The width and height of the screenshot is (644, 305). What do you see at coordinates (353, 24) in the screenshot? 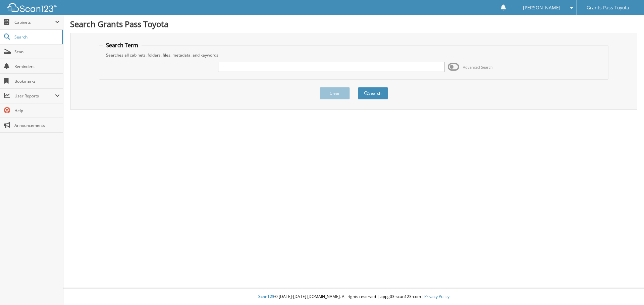
I see `h1: Search Grants Pass Toyota` at bounding box center [353, 24].